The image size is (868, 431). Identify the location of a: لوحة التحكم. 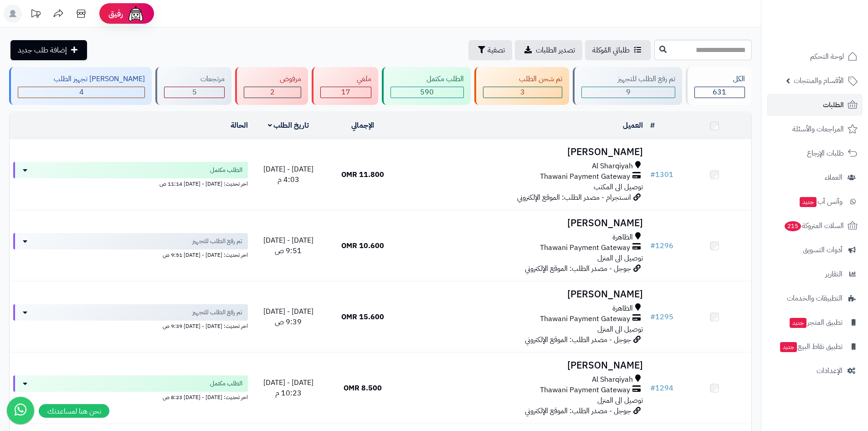
(815, 56).